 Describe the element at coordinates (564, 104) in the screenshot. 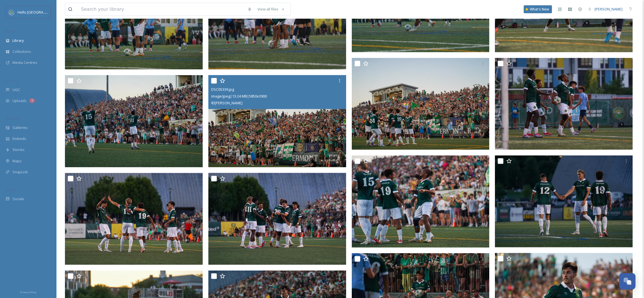

I see `img: DSC05354.jpg` at that location.